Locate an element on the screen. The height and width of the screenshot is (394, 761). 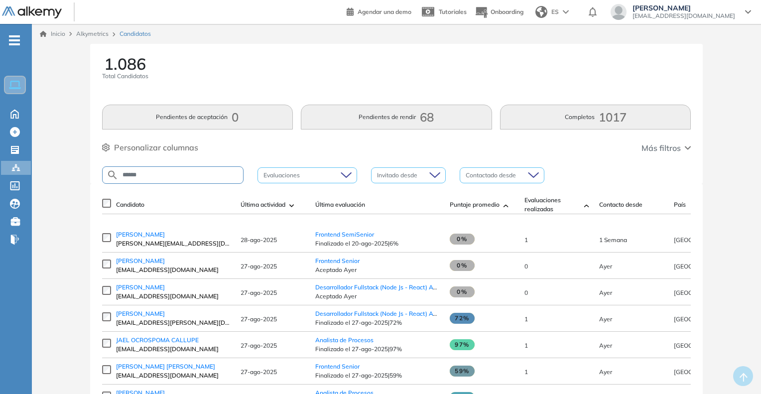
img: world is located at coordinates (541, 12).